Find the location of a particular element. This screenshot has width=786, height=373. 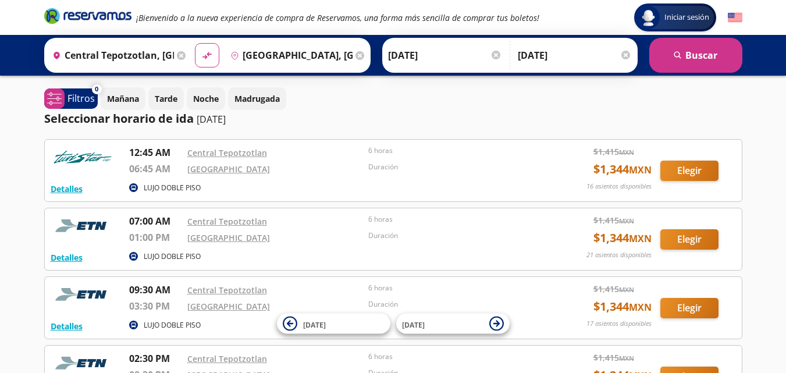

p: Mañana is located at coordinates (123, 98).